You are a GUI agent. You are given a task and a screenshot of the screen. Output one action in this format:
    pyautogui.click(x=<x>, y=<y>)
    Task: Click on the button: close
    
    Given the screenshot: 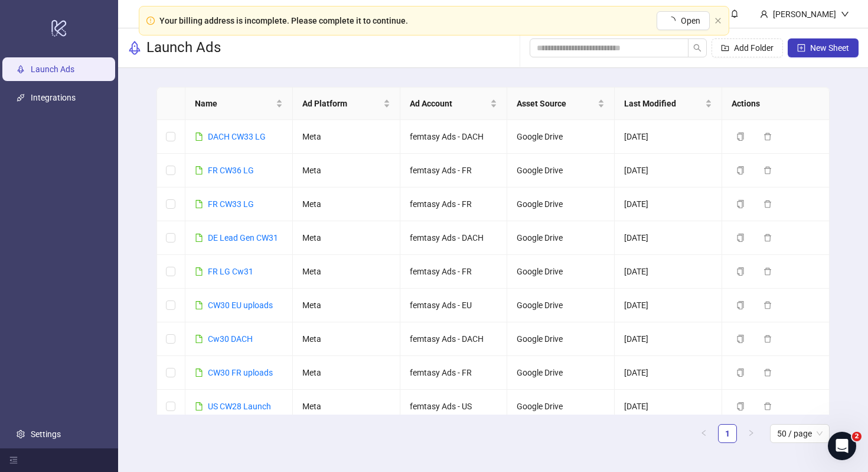 What is the action you would take?
    pyautogui.click(x=719, y=21)
    